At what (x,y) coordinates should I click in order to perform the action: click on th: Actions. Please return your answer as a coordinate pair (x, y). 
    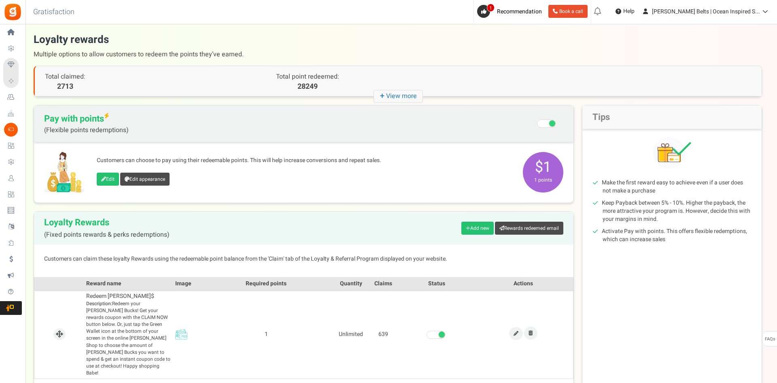
    Looking at the image, I should click on (524, 283).